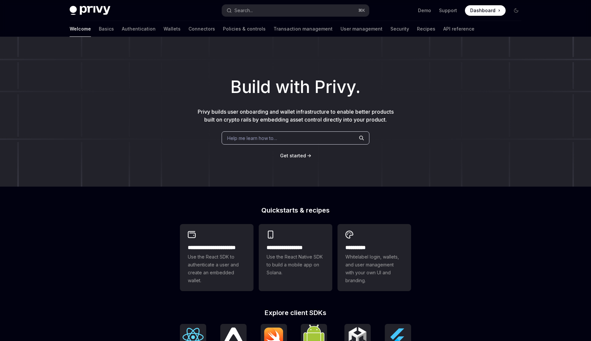 The height and width of the screenshot is (341, 591). Describe the element at coordinates (362, 11) in the screenshot. I see `span: ⌘ K` at that location.